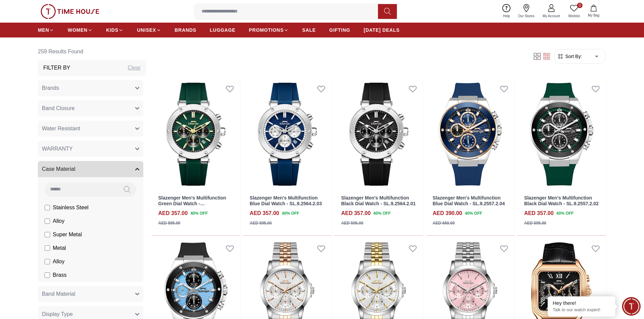 The width and height of the screenshot is (644, 319). I want to click on p: Talk to our watch expert!, so click(582, 310).